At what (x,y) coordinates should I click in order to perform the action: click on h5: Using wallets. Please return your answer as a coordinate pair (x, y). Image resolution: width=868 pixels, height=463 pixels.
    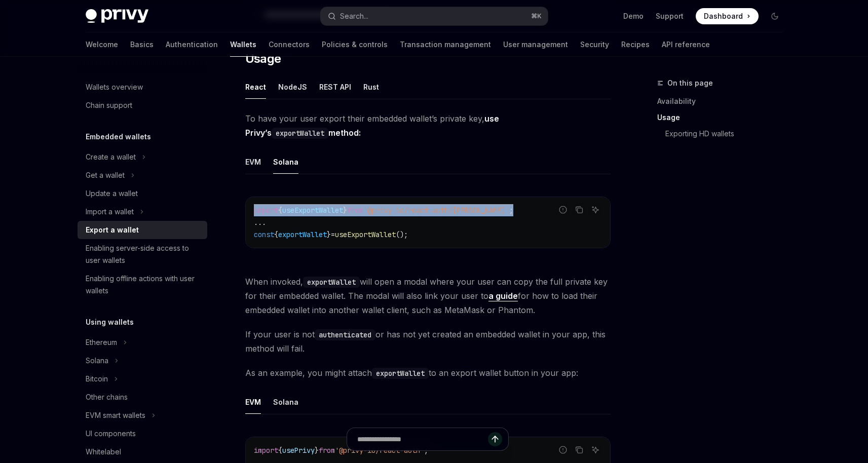
    Looking at the image, I should click on (109, 322).